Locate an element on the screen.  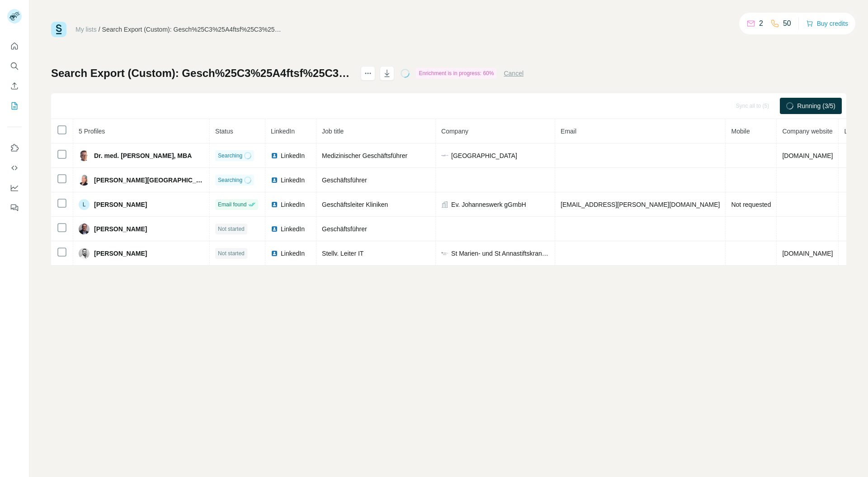
span: Not requested is located at coordinates (751, 204).